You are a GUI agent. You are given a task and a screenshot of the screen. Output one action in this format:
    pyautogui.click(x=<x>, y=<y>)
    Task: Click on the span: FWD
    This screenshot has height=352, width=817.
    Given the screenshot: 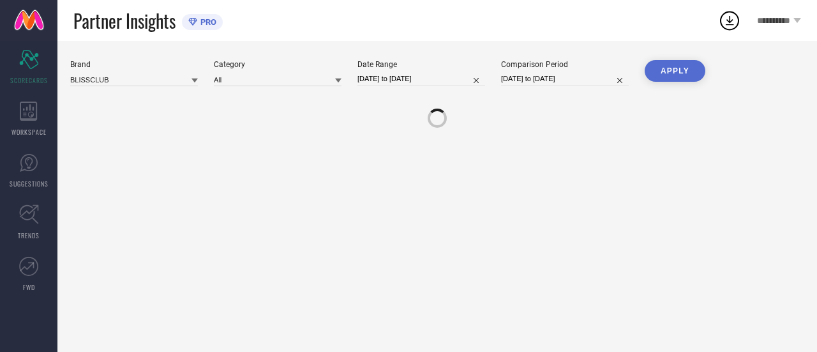 What is the action you would take?
    pyautogui.click(x=29, y=287)
    